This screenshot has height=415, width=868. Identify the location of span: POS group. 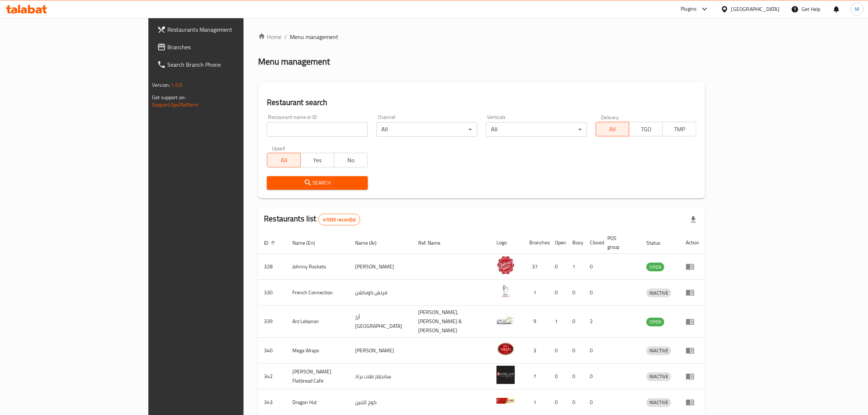
(619, 242).